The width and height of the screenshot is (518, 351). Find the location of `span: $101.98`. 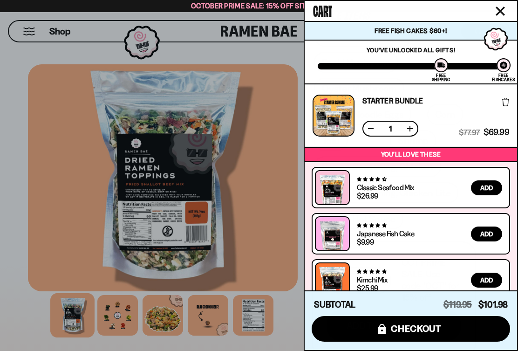

span: $101.98 is located at coordinates (493, 304).